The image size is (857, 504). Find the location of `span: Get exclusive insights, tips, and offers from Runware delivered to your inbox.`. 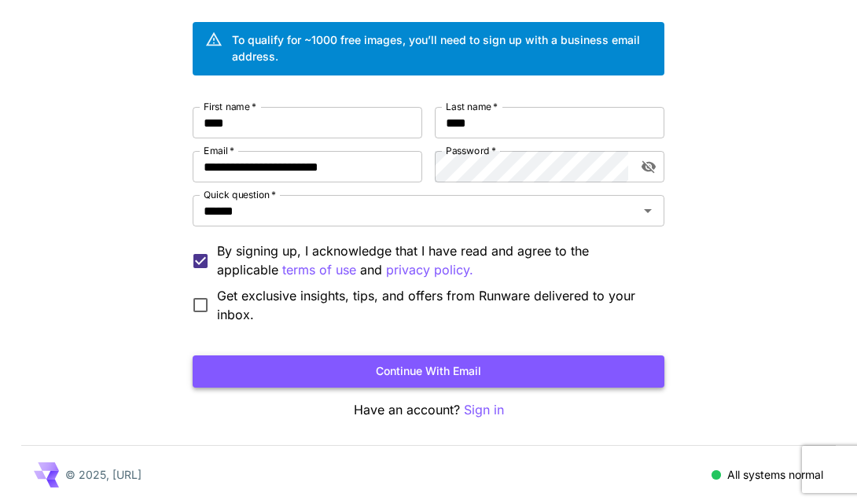

span: Get exclusive insights, tips, and offers from Runware delivered to your inbox. is located at coordinates (434, 305).